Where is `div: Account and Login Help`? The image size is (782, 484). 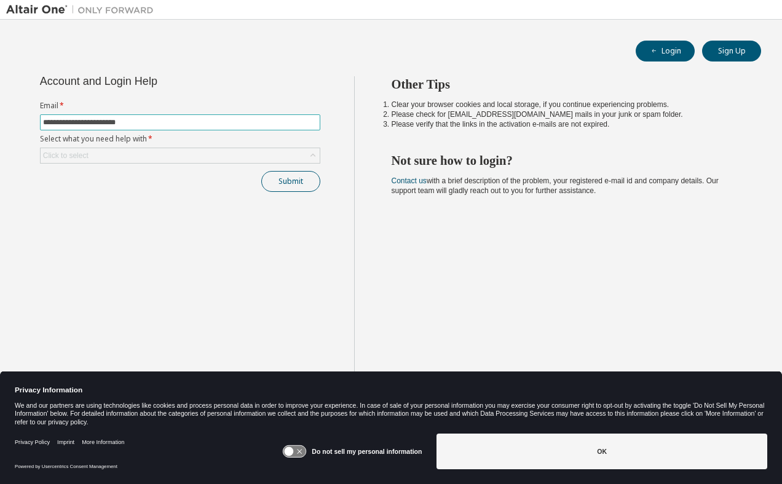 div: Account and Login Help is located at coordinates (152, 81).